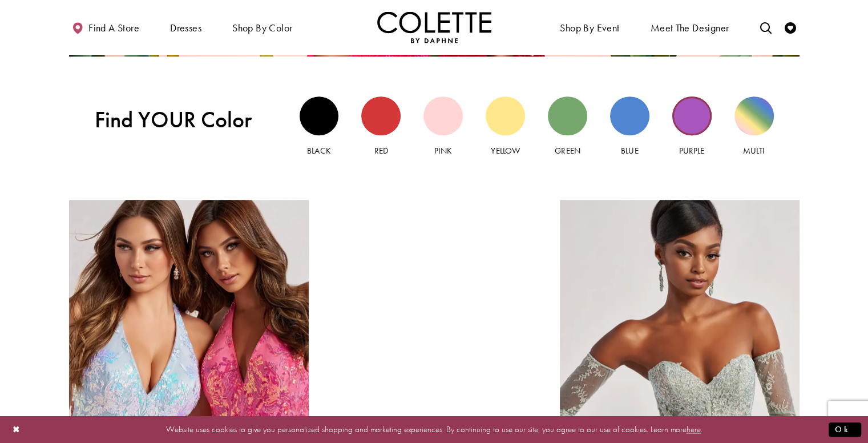 Image resolution: width=868 pixels, height=443 pixels. Describe the element at coordinates (443, 151) in the screenshot. I see `span: Pink` at that location.